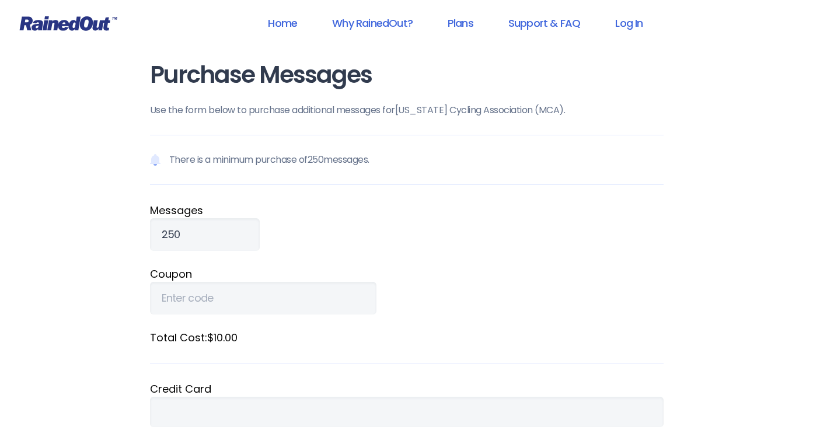  Describe the element at coordinates (407, 160) in the screenshot. I see `p: There is a minimum purchase of 250 messages.` at that location.